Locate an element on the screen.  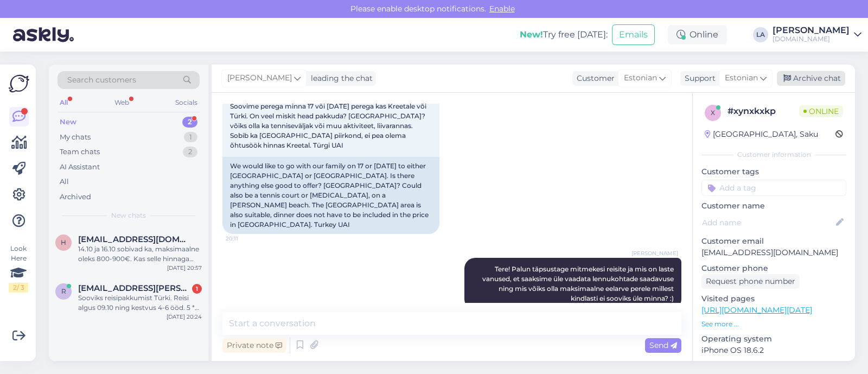
span: raili.hein@mail.ee is located at coordinates (134, 288).